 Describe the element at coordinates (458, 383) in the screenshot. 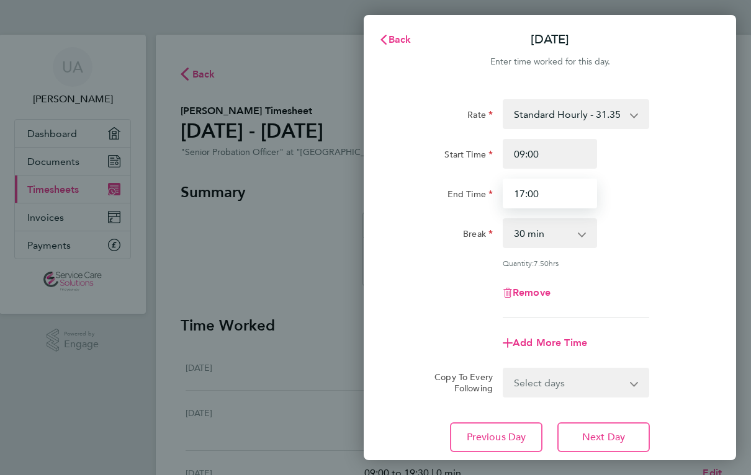

I see `label: Copy To Every Following` at that location.